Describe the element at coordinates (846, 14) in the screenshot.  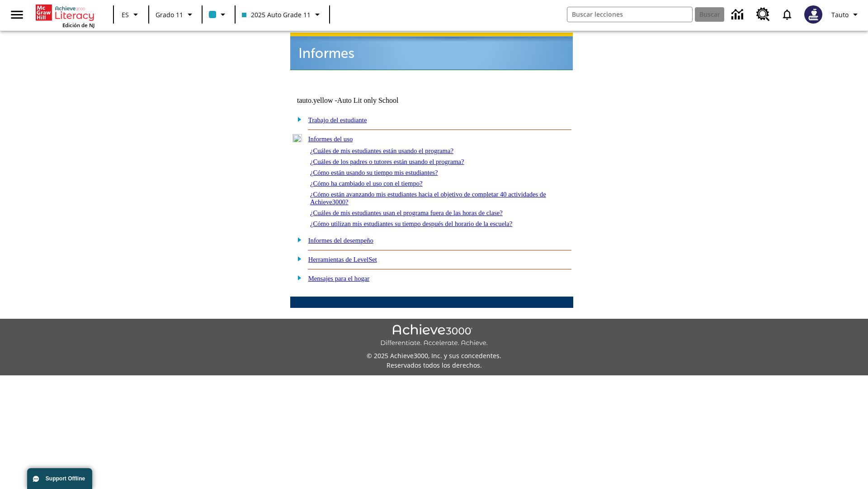
I see `button: Perfil/Configuración` at that location.